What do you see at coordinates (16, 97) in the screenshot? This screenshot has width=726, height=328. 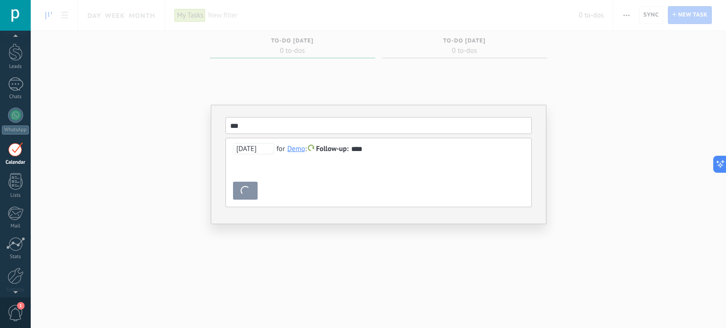 I see `div: Chats` at bounding box center [16, 97].